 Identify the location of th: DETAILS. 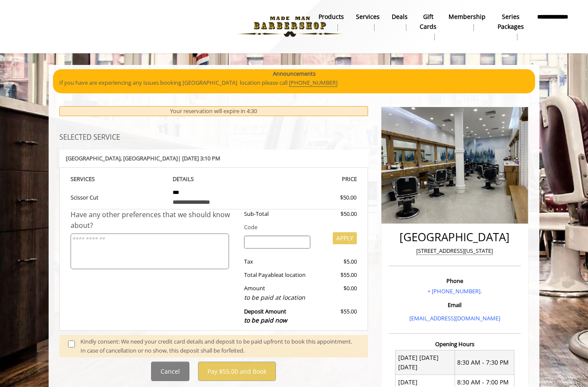
(214, 179).